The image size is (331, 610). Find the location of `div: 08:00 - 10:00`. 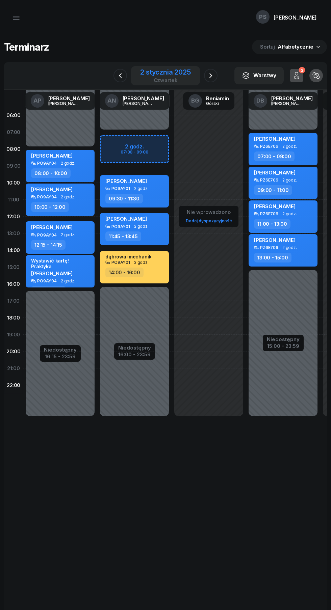

div: 08:00 - 10:00 is located at coordinates (51, 173).